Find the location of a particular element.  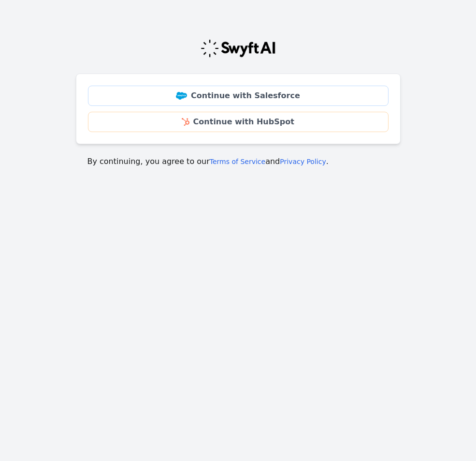

img: HubSpot is located at coordinates (185, 122).